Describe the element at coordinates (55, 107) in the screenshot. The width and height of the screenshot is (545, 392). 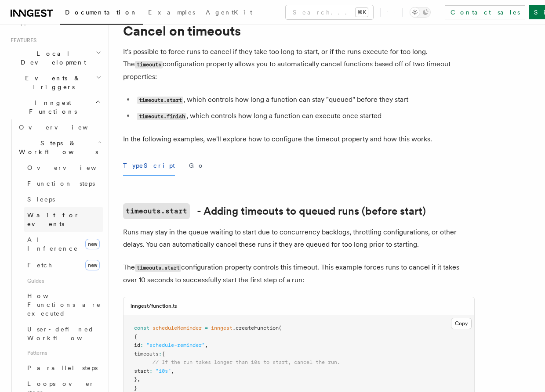
I see `button: Inngest Functions` at that location.